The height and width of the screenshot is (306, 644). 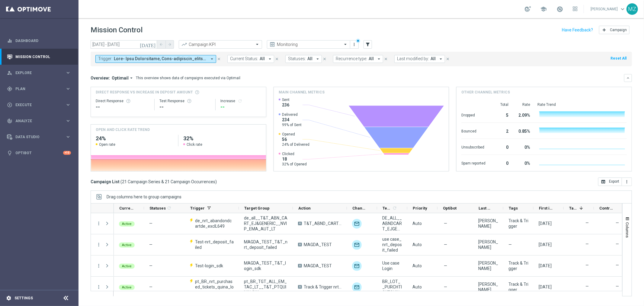 What do you see at coordinates (123, 78) in the screenshot?
I see `button: Optimail arrow_drop_down` at bounding box center [123, 78].